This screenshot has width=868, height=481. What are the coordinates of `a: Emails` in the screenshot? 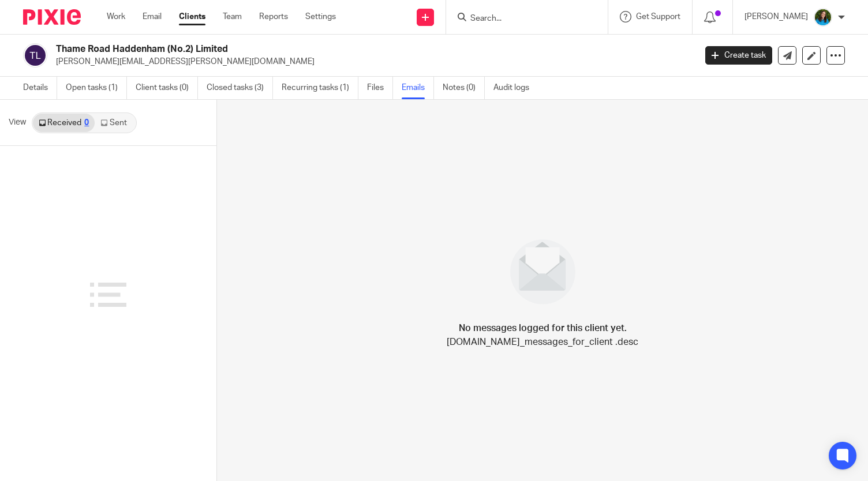 It's located at (418, 88).